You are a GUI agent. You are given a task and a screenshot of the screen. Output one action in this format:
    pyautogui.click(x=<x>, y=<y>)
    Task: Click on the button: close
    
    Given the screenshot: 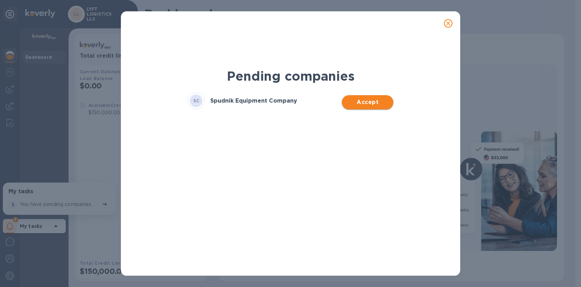 What is the action you would take?
    pyautogui.click(x=448, y=23)
    